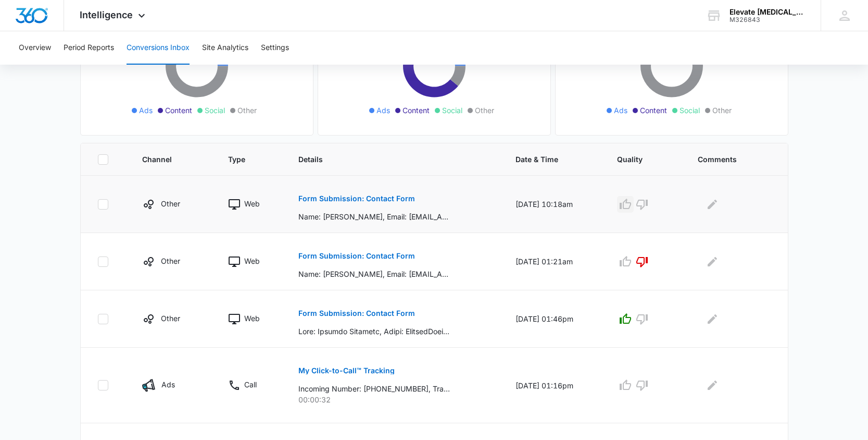 This screenshot has height=440, width=868. Describe the element at coordinates (88, 48) in the screenshot. I see `button: Period Reports` at that location.